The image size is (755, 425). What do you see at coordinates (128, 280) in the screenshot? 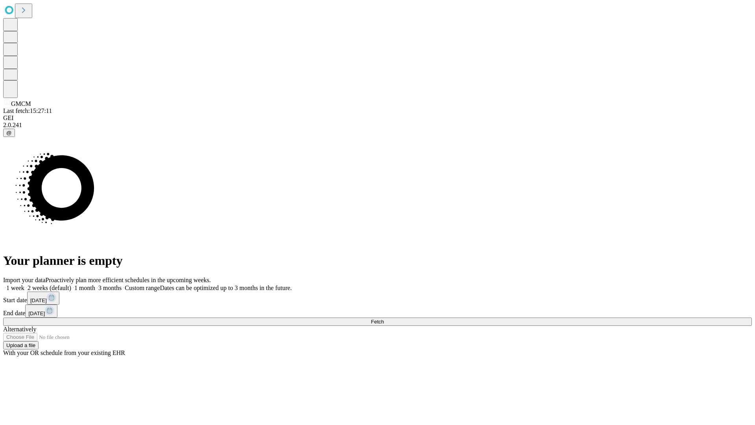
I see `span: Proactively plan more efficient schedules in the upcoming weeks.` at bounding box center [128, 280].